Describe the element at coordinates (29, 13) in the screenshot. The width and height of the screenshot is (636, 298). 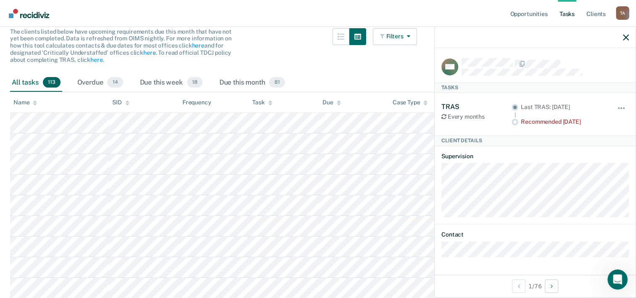
I see `img: Recidiviz` at that location.